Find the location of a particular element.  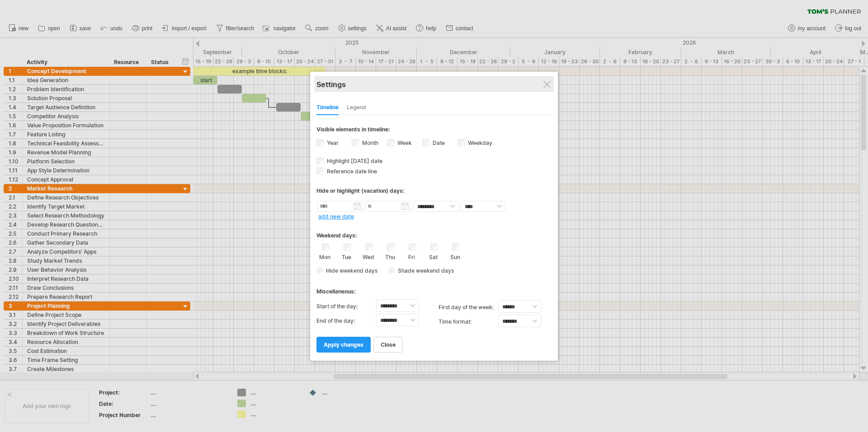

label: Sun is located at coordinates (455, 256).